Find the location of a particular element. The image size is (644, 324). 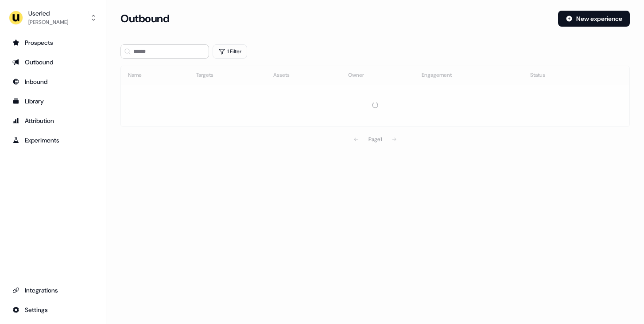

div: Outbound is located at coordinates (52, 62).